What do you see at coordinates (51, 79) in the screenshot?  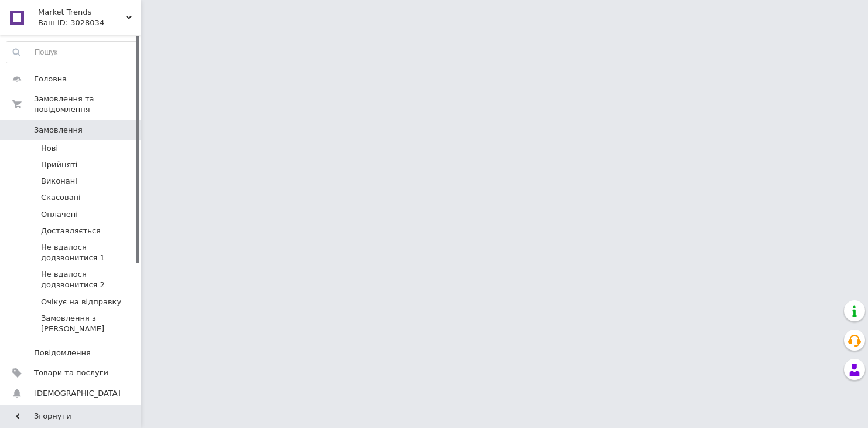 I see `span: Головна` at bounding box center [51, 79].